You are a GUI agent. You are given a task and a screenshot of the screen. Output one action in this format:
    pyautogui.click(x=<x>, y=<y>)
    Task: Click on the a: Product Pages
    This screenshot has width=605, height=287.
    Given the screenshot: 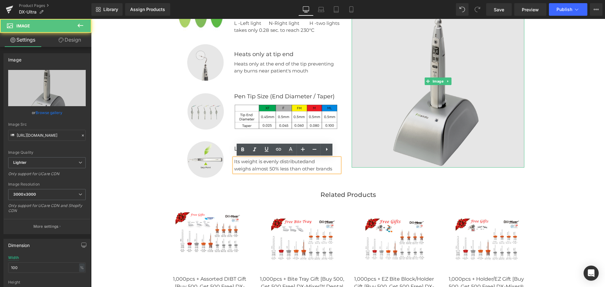 What is the action you would take?
    pyautogui.click(x=55, y=6)
    